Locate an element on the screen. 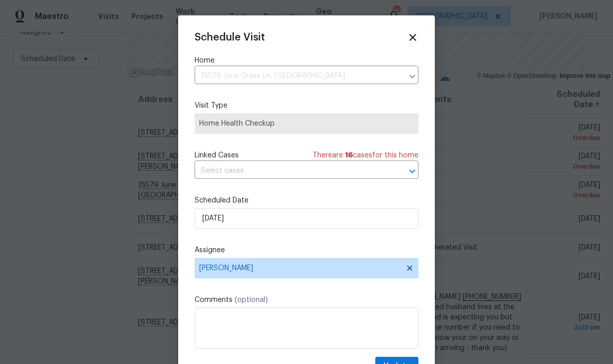 The image size is (613, 364). span: Close is located at coordinates (412, 38).